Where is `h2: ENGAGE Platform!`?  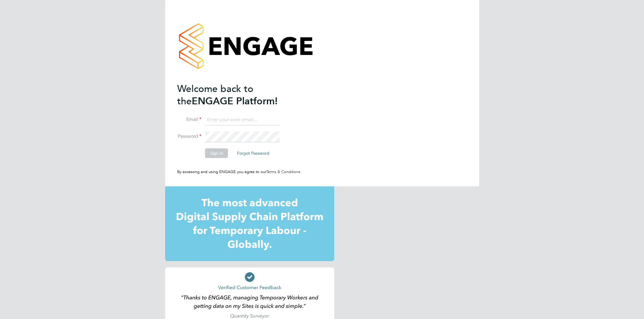 h2: ENGAGE Platform! is located at coordinates (236, 95).